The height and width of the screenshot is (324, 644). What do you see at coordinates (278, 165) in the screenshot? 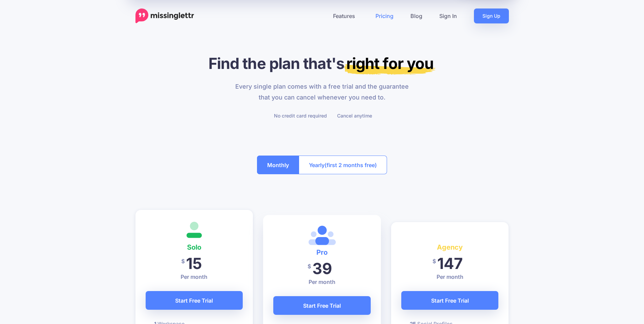
I see `button: Monthly` at bounding box center [278, 165].